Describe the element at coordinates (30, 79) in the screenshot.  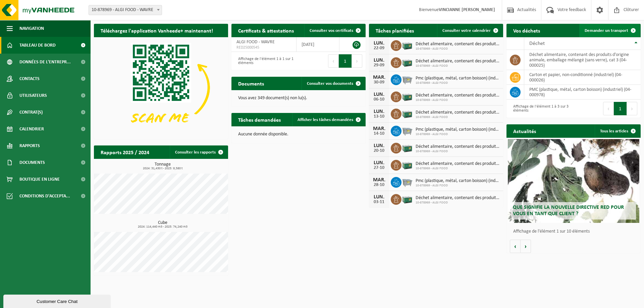
I see `span: Contacts` at that location.